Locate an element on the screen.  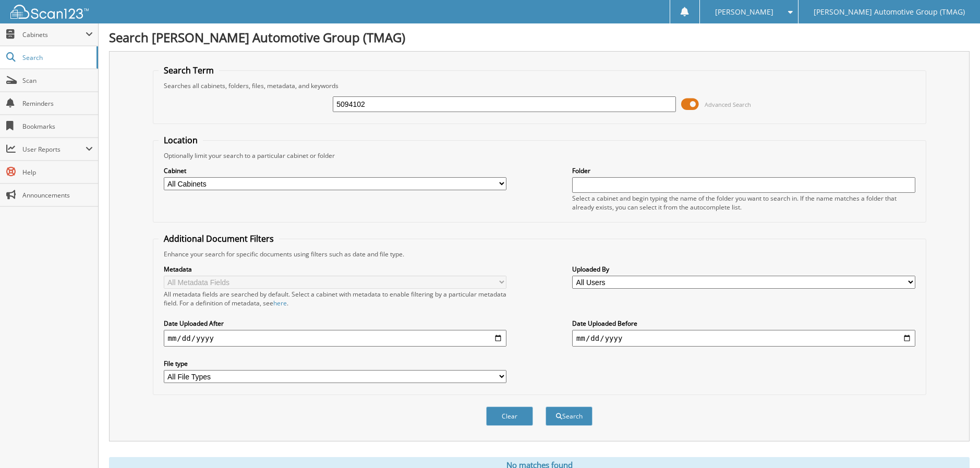
div: Optionally limit your search to a particular cabinet or folder is located at coordinates (539, 155).